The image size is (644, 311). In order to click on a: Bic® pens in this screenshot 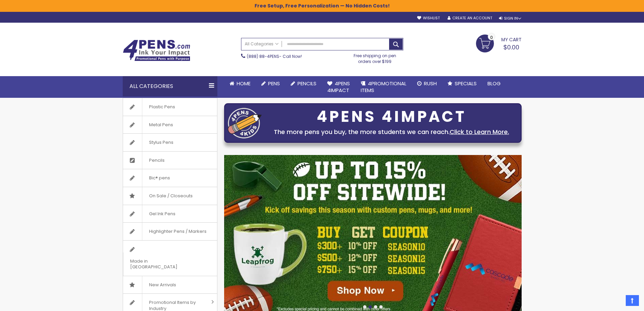, I will do `click(170, 178)`.